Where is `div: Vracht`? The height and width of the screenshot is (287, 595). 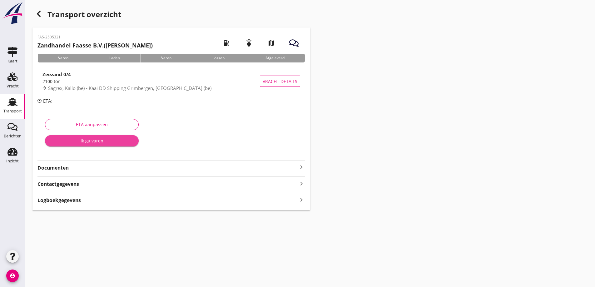
div: Vracht is located at coordinates (12, 86).